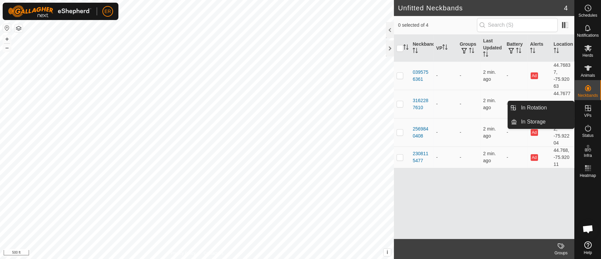 The height and width of the screenshot is (259, 601). Describe the element at coordinates (563, 132) in the screenshot. I see `td: 44.76912, -75.92204` at that location.